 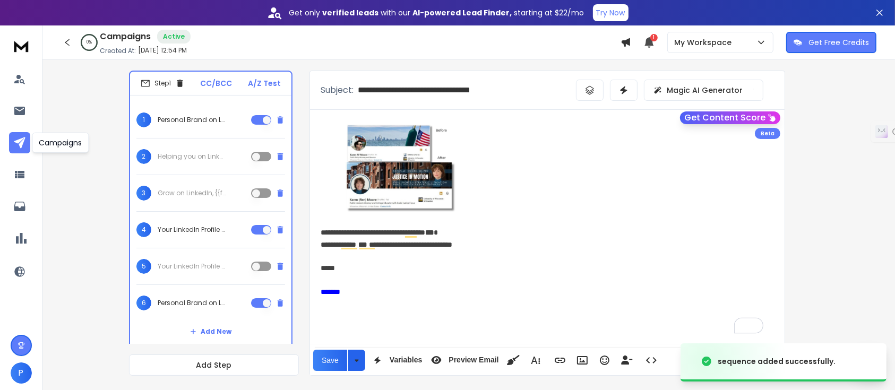 What do you see at coordinates (610, 13) in the screenshot?
I see `p: Try Now` at bounding box center [610, 13].